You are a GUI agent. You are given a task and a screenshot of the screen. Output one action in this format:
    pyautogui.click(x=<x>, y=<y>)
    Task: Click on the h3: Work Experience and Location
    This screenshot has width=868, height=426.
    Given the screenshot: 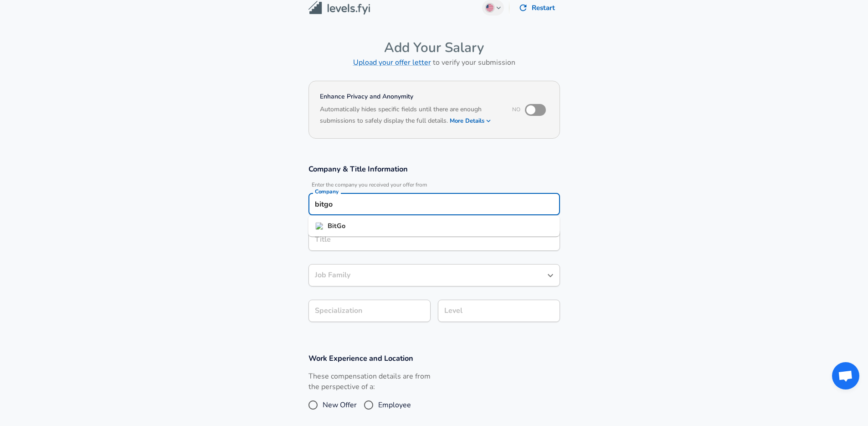 What is the action you would take?
    pyautogui.click(x=434, y=358)
    